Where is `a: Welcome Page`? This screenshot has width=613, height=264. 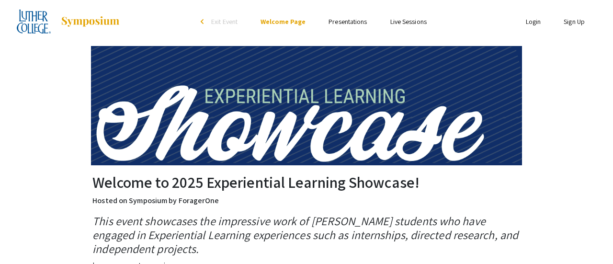
a: Welcome Page is located at coordinates (283, 22).